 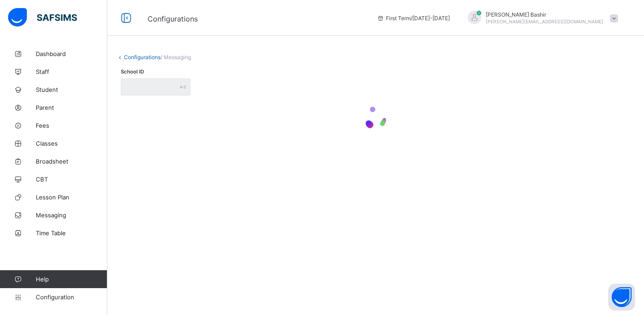 What do you see at coordinates (142, 57) in the screenshot?
I see `a: Configurations` at bounding box center [142, 57].